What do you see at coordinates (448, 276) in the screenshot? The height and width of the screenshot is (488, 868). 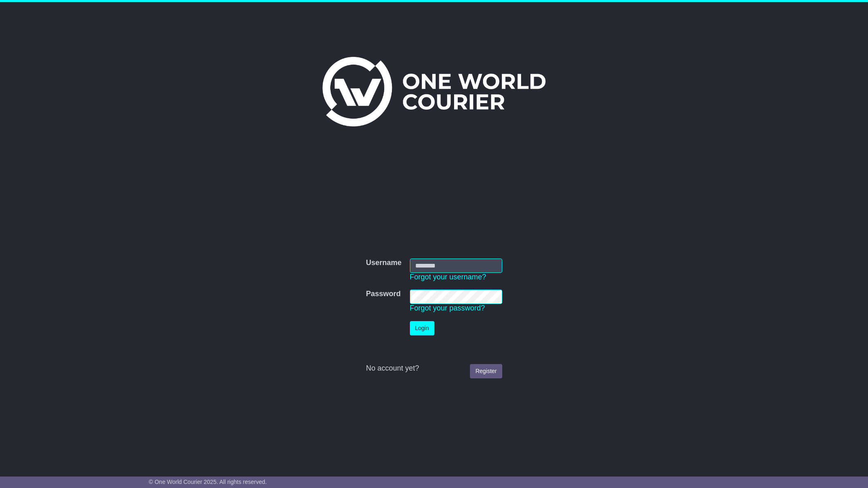 I see `a: Forgot your username?` at bounding box center [448, 276].